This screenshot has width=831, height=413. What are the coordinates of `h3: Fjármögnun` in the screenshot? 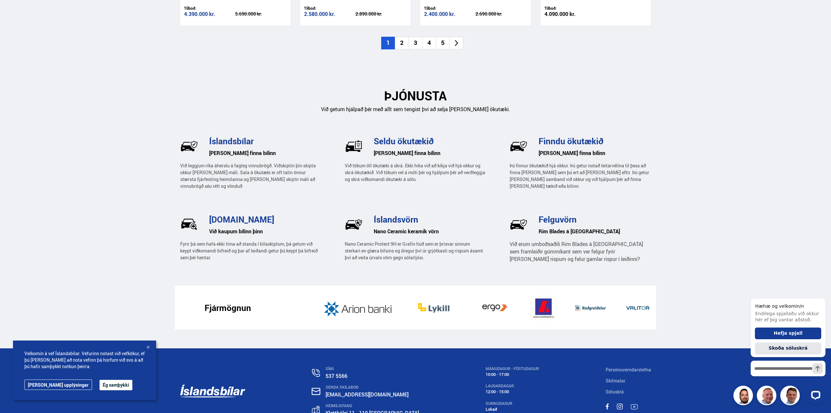 It's located at (228, 308).